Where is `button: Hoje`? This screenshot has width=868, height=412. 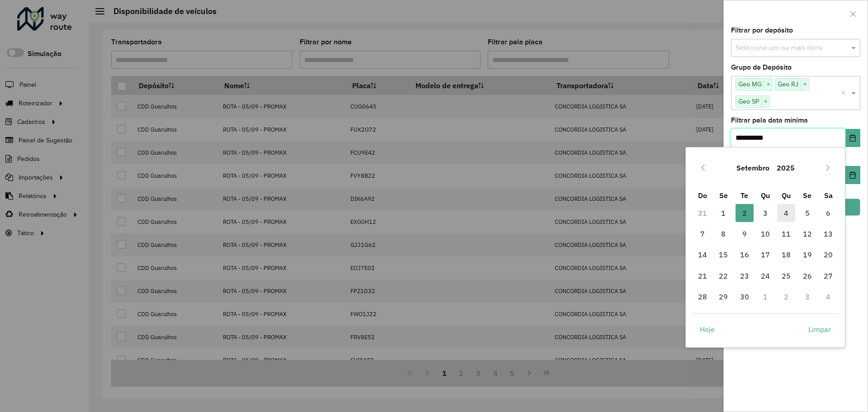
button: Hoje is located at coordinates (707, 329).